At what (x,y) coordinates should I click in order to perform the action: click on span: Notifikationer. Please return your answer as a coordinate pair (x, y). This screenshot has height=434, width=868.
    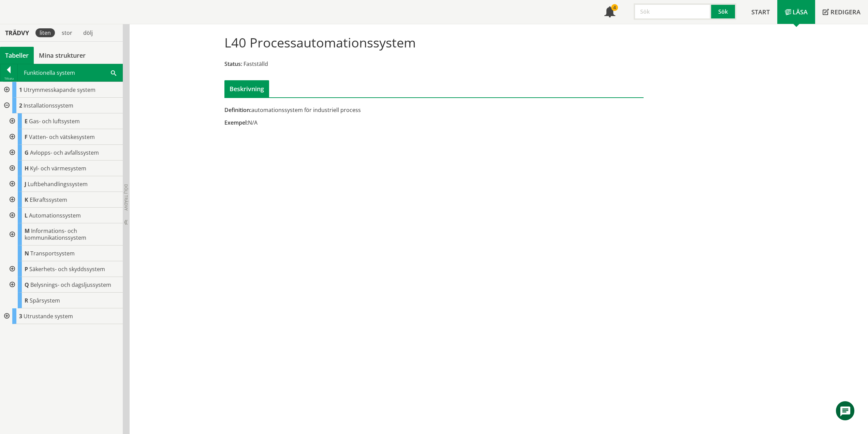
    Looking at the image, I should click on (610, 13).